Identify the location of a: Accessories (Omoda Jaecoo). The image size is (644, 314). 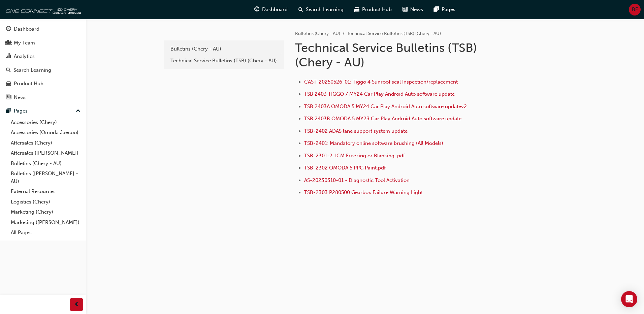
(45, 133).